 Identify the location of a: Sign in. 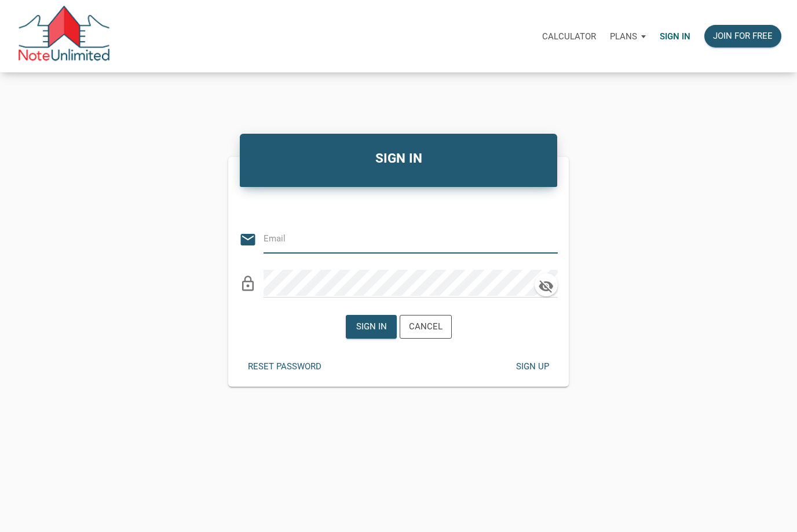
(675, 36).